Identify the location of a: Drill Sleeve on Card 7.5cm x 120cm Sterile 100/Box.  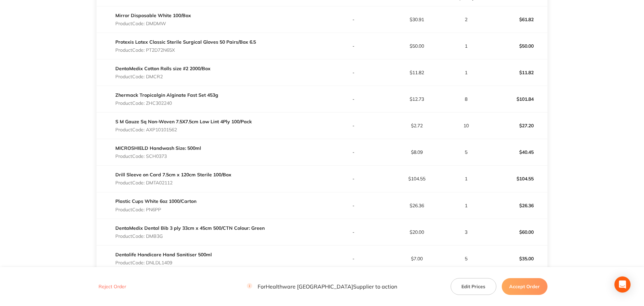
(173, 175).